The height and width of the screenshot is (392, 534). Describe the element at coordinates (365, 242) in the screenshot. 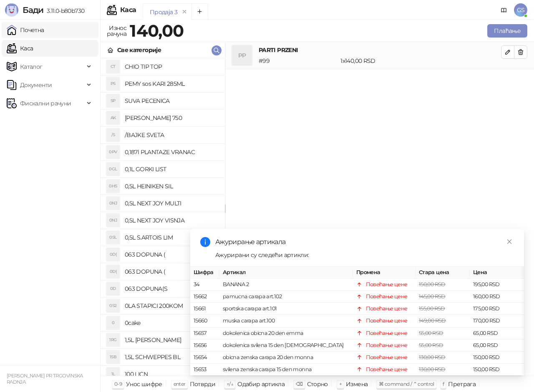

I see `div: Ажурирање артикала` at that location.